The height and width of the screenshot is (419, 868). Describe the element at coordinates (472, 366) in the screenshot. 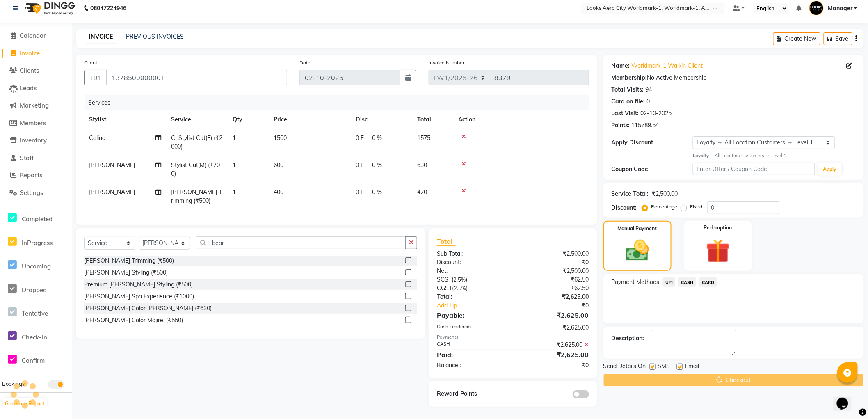

I see `div: Balance :` at that location.